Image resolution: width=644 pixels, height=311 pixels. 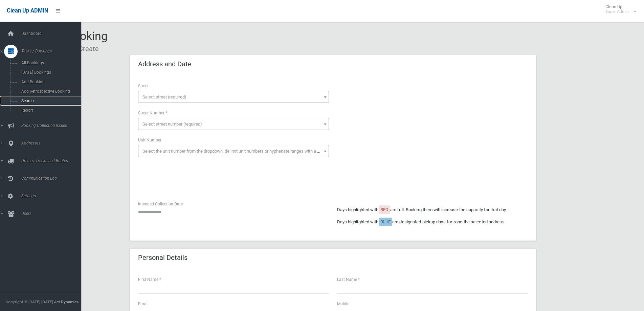 I want to click on span: Select street (required), so click(x=165, y=97).